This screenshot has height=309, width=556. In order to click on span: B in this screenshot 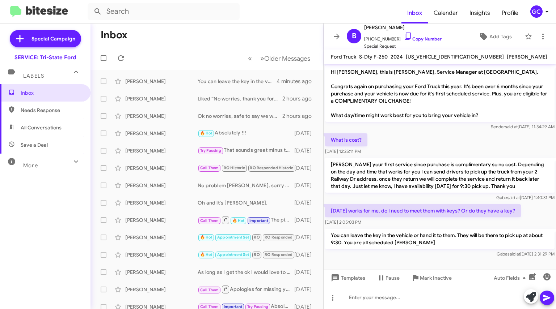, I will do `click(354, 36)`.